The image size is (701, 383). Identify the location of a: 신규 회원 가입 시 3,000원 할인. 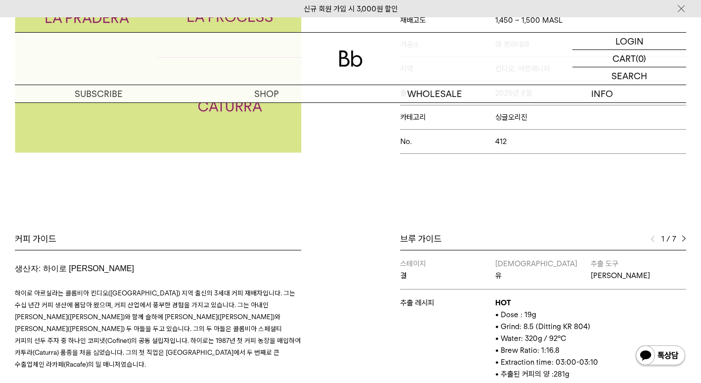
(351, 9).